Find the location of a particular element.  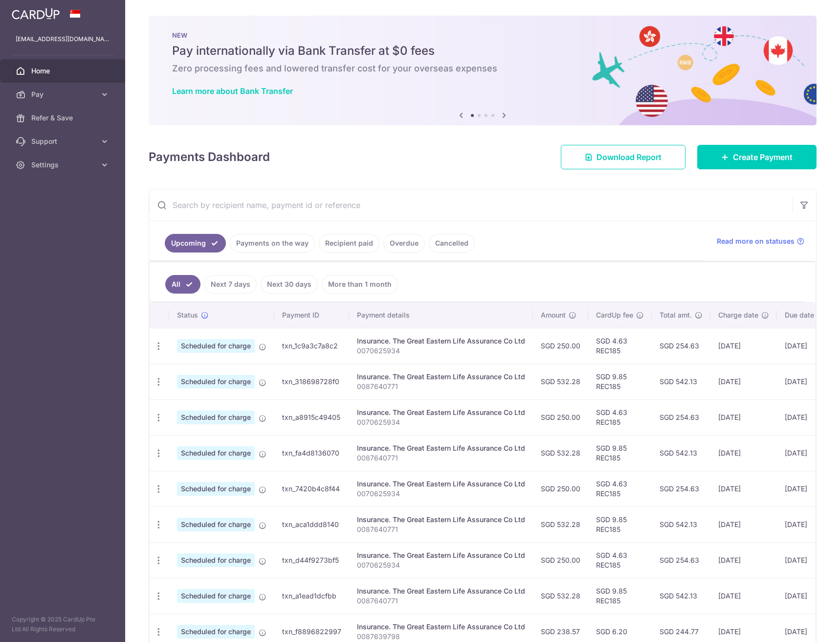

h5: Pay internationally via Bank Transfer at $0 fees is located at coordinates (483, 51).